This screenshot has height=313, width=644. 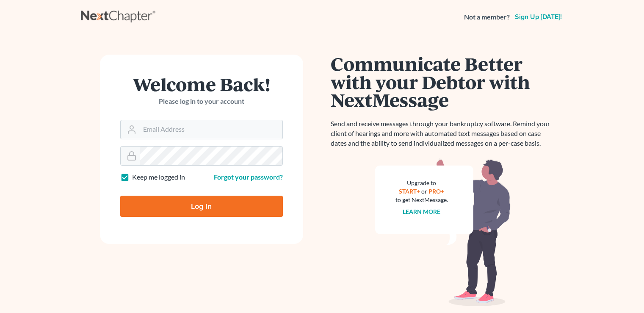 What do you see at coordinates (443, 81) in the screenshot?
I see `h1: Communicate Better with your Debtor with NextMessage` at bounding box center [443, 81].